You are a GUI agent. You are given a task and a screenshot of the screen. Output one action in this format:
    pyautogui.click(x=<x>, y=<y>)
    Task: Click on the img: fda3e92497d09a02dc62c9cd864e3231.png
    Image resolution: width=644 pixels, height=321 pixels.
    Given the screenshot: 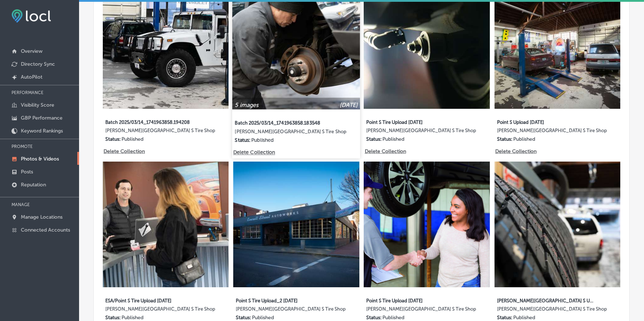 What is the action you would take?
    pyautogui.click(x=31, y=16)
    